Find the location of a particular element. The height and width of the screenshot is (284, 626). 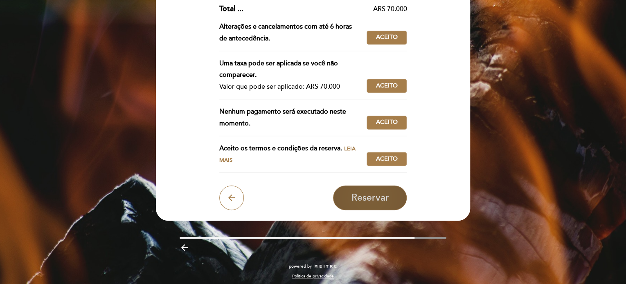

div: Uma taxa pode ser aplicada se você não comparecer. is located at coordinates (289, 70).